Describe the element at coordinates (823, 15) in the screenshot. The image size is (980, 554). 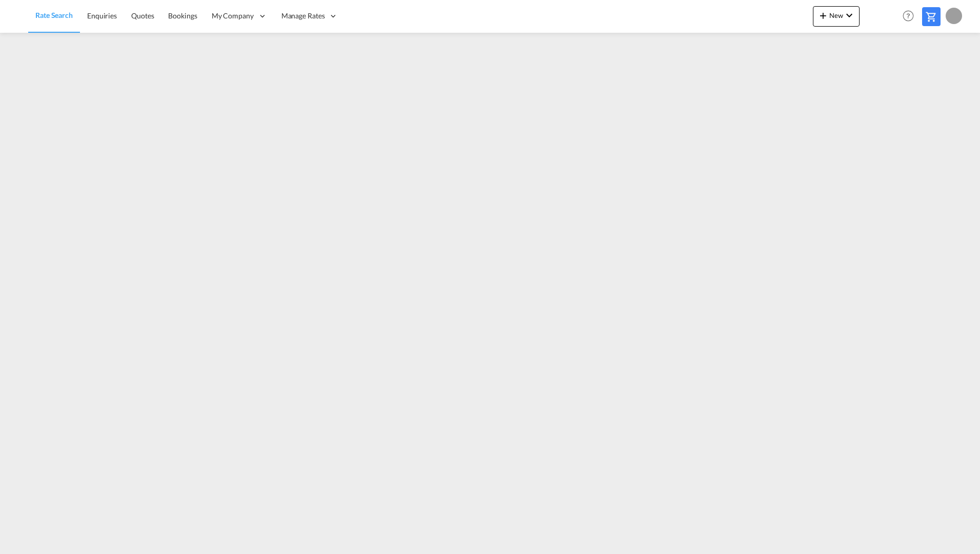
I see `md-icon: icon-plus 400-fg` at that location.